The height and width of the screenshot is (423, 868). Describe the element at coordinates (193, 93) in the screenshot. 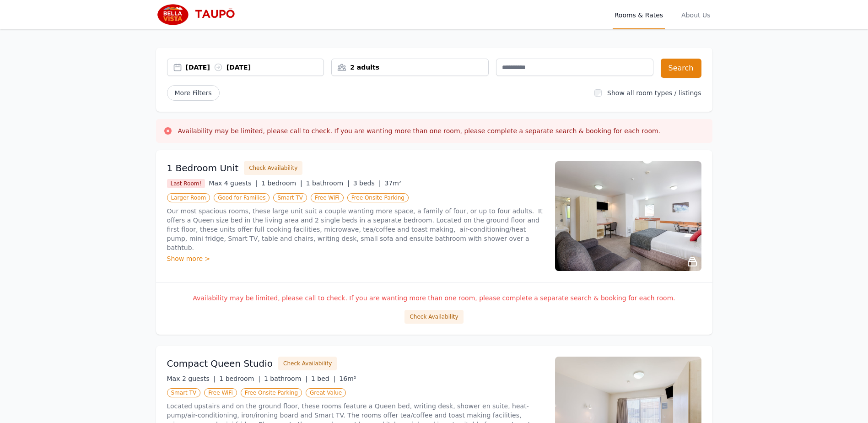

I see `span: More Filters` at that location.